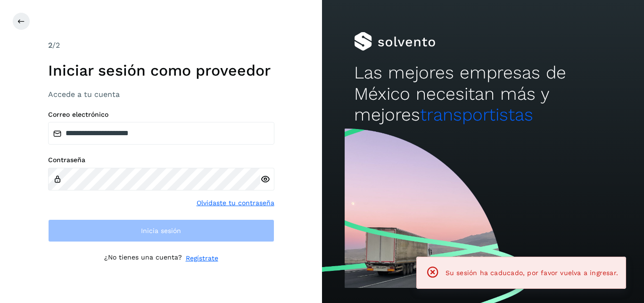  What do you see at coordinates (532, 272) in the screenshot?
I see `span: Su sesión ha caducado, por favor vuelva a ingresar.` at bounding box center [532, 272].